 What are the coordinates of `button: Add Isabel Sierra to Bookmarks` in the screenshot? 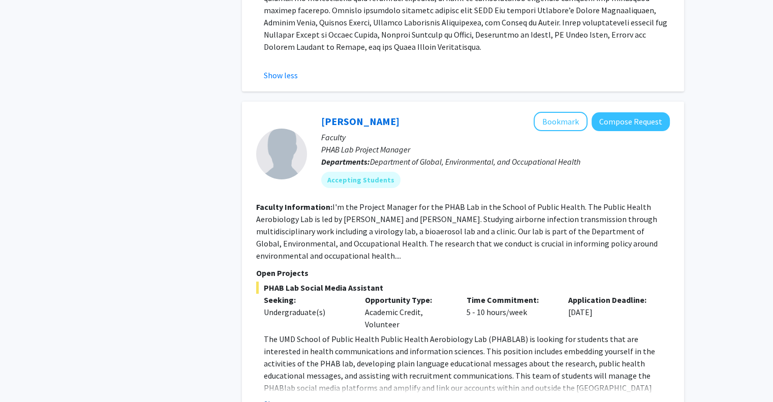 It's located at (560, 121).